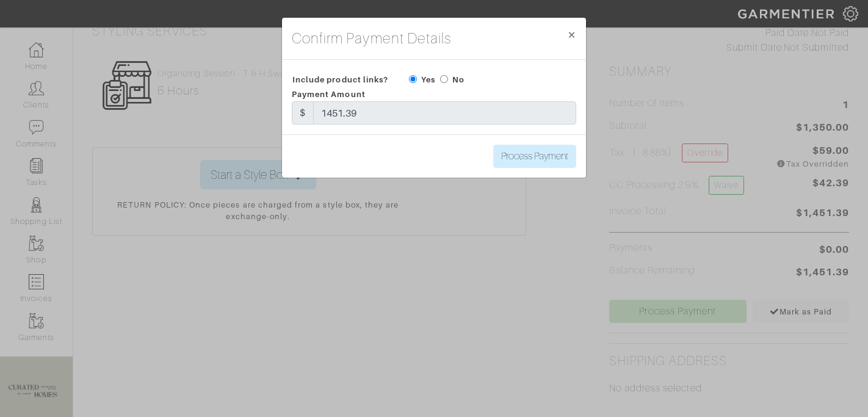 The height and width of the screenshot is (417, 868). What do you see at coordinates (428, 80) in the screenshot?
I see `label: Yes` at bounding box center [428, 80].